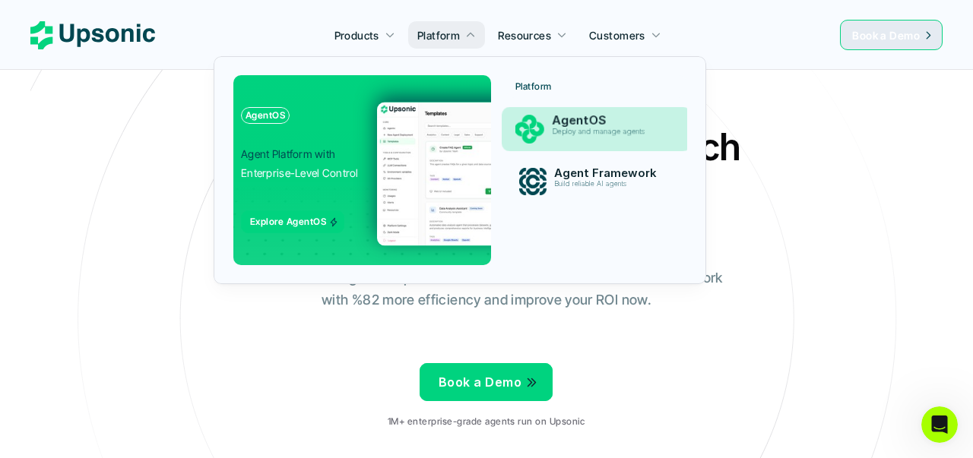  Describe the element at coordinates (288, 153) in the screenshot. I see `span: Agent Platform with` at that location.